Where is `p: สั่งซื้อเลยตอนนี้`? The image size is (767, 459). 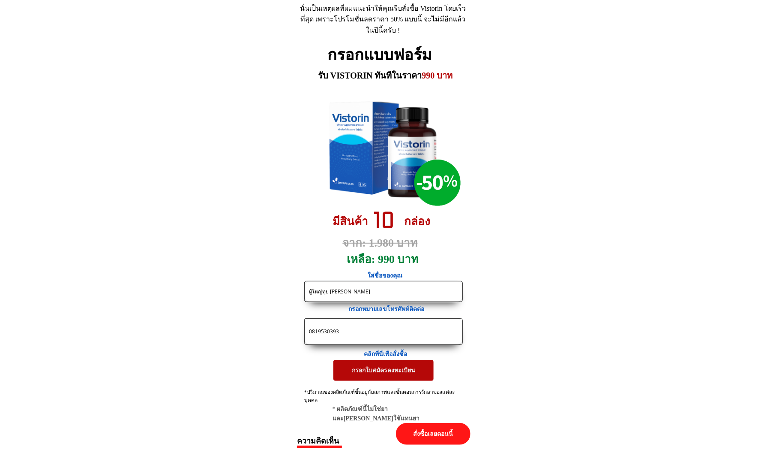 p: สั่งซื้อเลยตอนนี้ is located at coordinates (433, 433).